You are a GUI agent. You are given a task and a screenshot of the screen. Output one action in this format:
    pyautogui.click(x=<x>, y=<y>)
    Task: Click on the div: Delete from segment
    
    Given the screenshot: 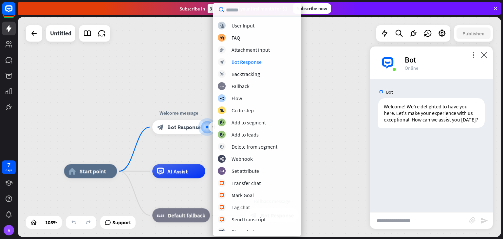 What is the action you would take?
    pyautogui.click(x=254, y=147)
    